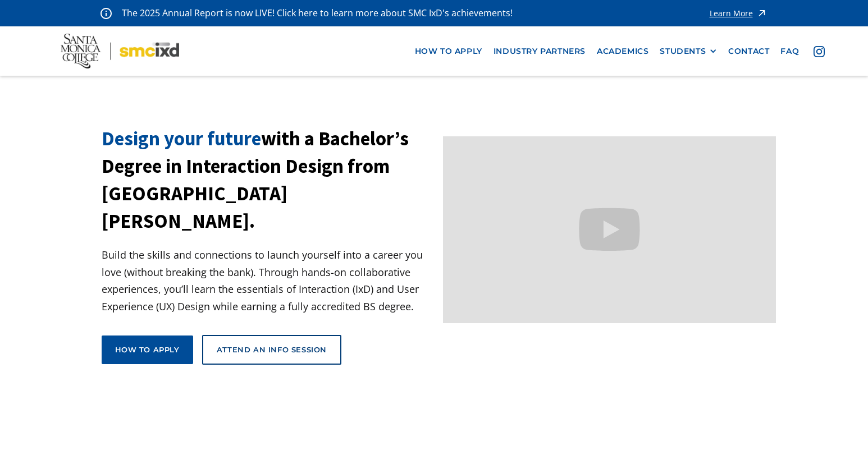 This screenshot has height=455, width=868. I want to click on div: Learn More, so click(731, 13).